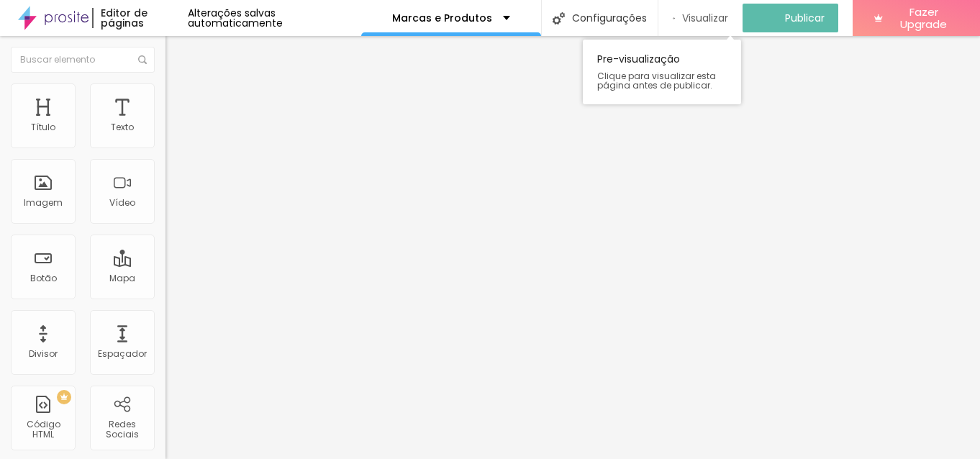  I want to click on div: Alterações salvas automaticamente, so click(274, 18).